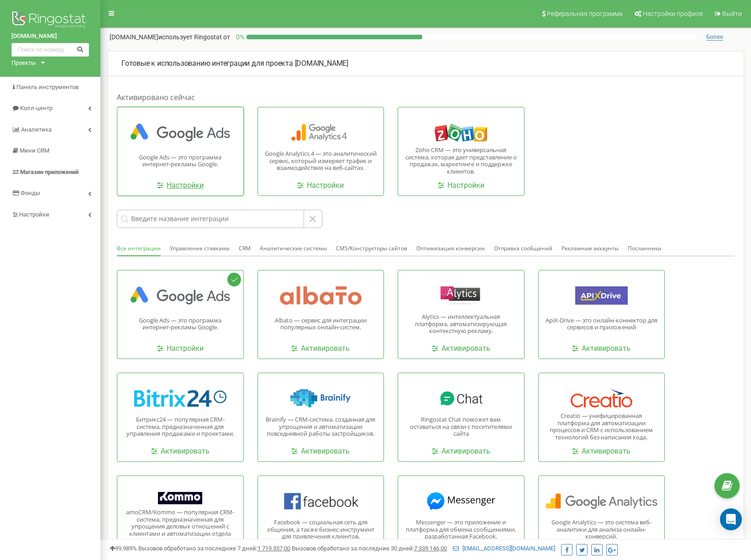  I want to click on font: Оптимизация конверсии, so click(450, 248).